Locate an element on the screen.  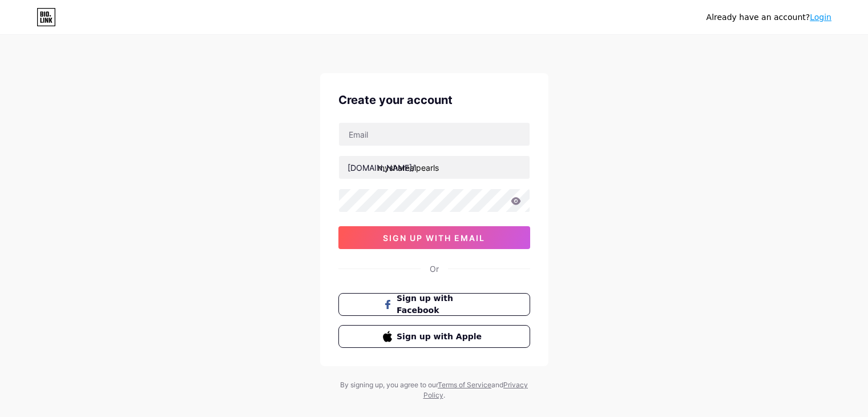
input: username is located at coordinates (434, 167).